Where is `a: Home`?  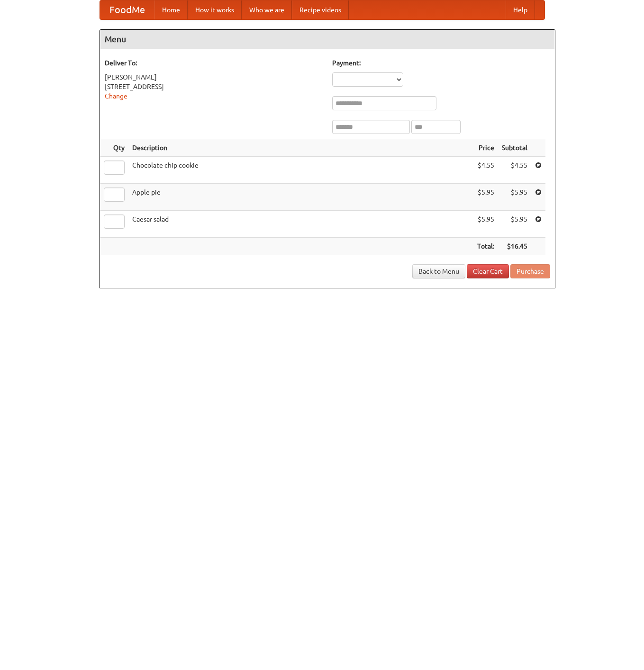
a: Home is located at coordinates (171, 10).